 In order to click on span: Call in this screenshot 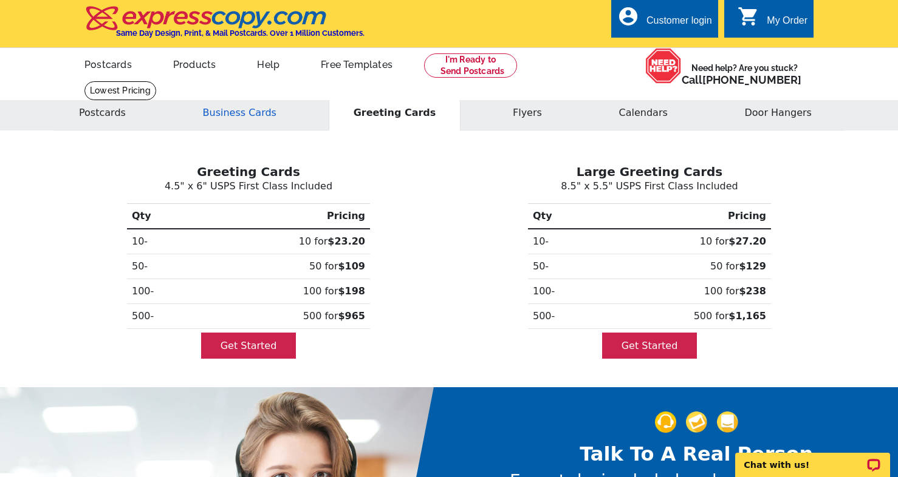, I will do `click(741, 80)`.